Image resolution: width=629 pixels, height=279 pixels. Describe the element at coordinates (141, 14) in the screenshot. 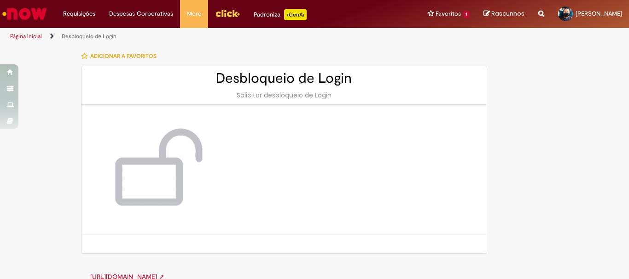

I see `span: Despesas Corporativas` at that location.